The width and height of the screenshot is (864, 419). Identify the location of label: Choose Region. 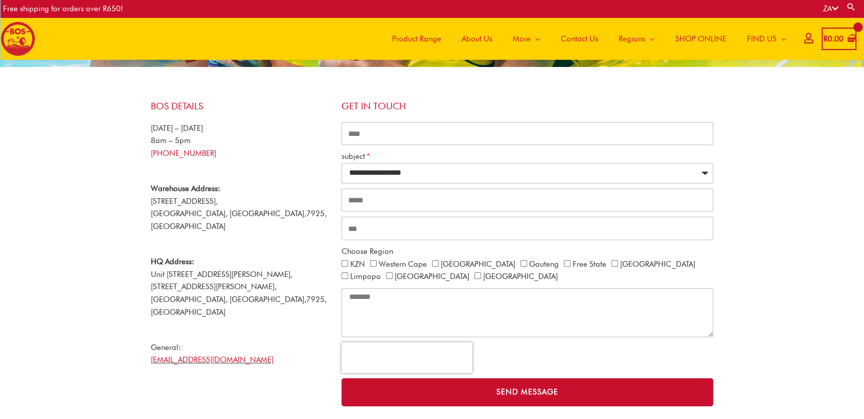
(367, 252).